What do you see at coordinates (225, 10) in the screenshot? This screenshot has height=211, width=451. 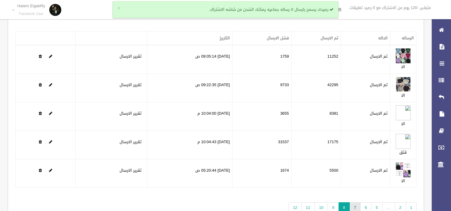 I see `div: رصيدك يسمح بارسال 0 رساله جماعيه يمكنك الشحن من شاشه الاشتراك.` at bounding box center [225, 10].